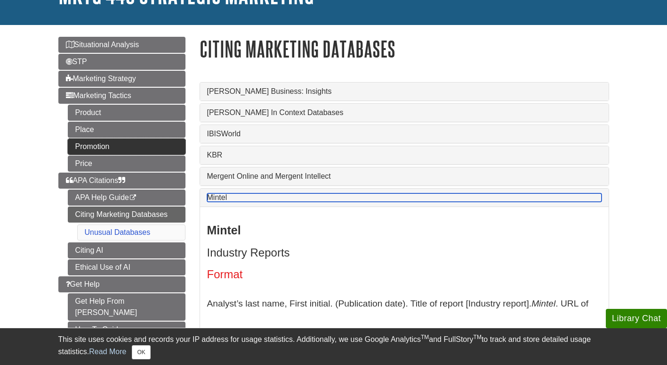  Describe the element at coordinates (405, 252) in the screenshot. I see `h4: Industry Reports` at that location.